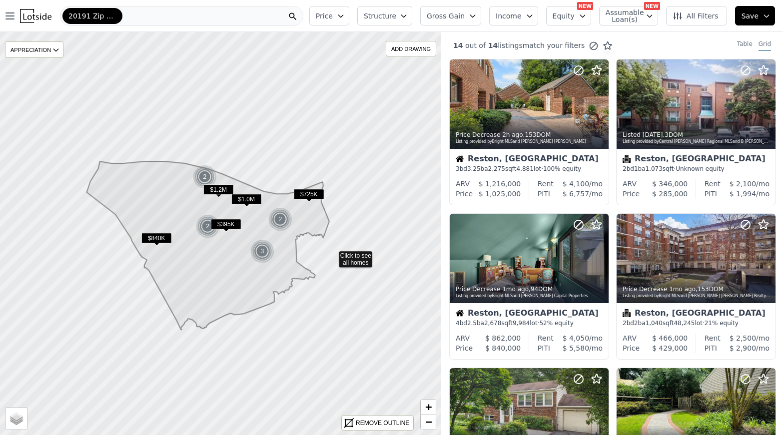  I want to click on span: 48,245, so click(684, 323).